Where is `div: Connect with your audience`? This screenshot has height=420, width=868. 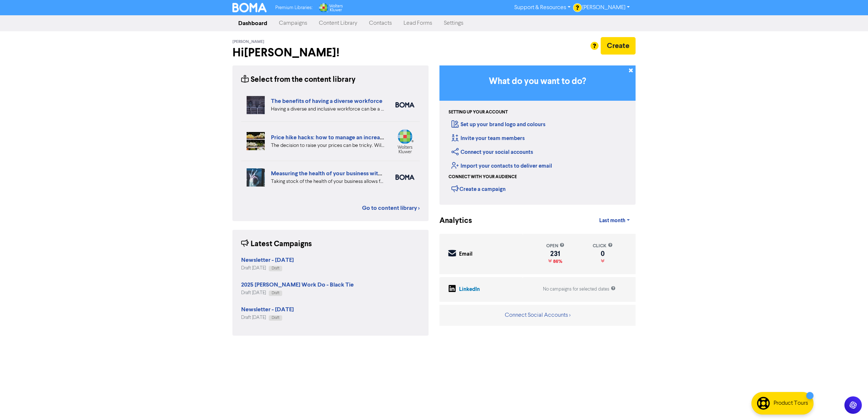 div: Connect with your audience is located at coordinates (483, 177).